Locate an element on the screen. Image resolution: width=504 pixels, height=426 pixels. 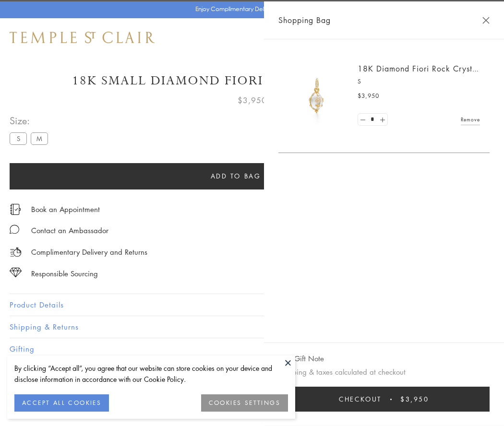
span: Size: is located at coordinates (31, 121).